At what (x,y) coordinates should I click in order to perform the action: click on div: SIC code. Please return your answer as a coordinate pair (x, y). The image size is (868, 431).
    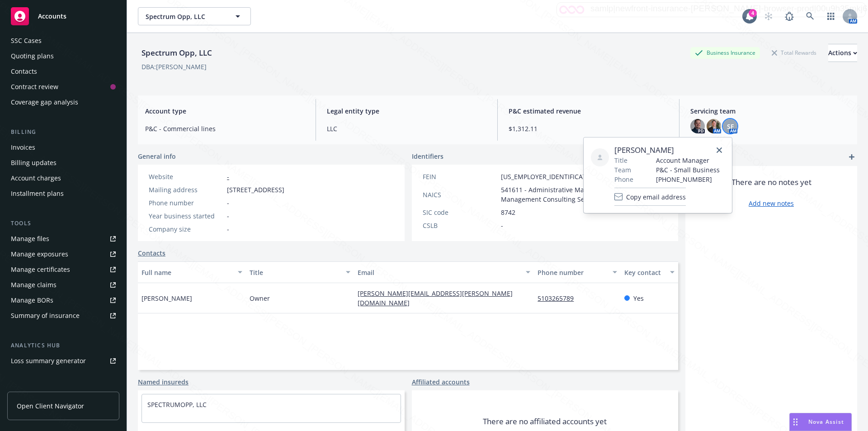
    Looking at the image, I should click on (460, 212).